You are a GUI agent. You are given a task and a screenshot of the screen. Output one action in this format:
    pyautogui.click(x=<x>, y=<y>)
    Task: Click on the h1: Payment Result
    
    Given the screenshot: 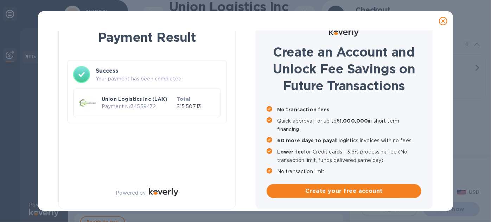 What is the action you would take?
    pyautogui.click(x=147, y=37)
    